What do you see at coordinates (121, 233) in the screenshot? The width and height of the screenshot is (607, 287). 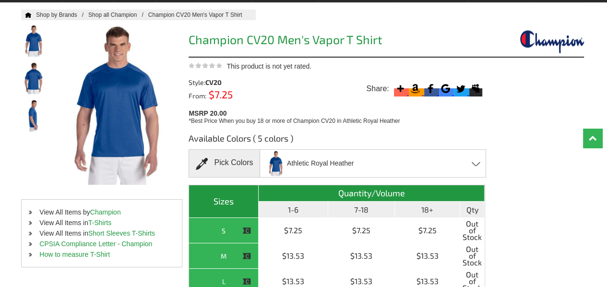 I see `a: Short Sleeves T-Shirts` at bounding box center [121, 233].